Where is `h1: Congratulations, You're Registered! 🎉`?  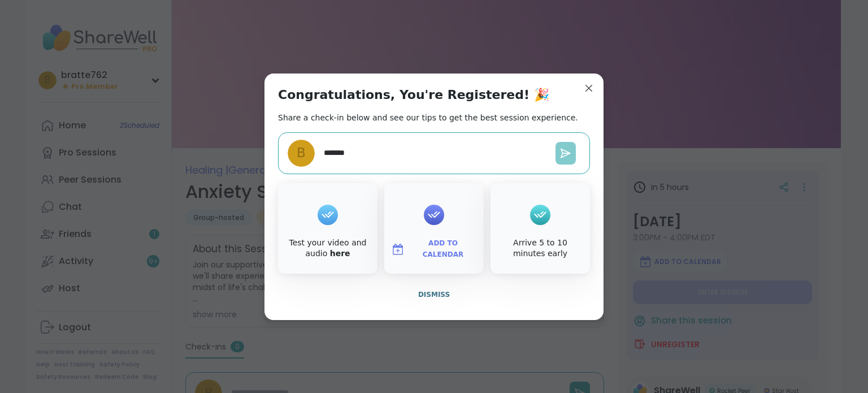
h1: Congratulations, You're Registered! 🎉 is located at coordinates (414, 95).